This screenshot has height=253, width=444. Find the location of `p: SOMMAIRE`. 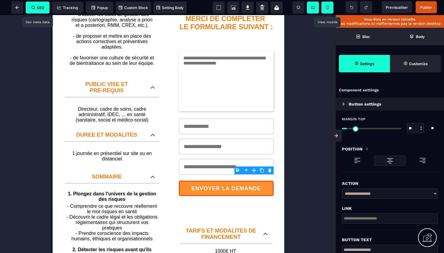

p: SOMMAIRE is located at coordinates (55, 162).